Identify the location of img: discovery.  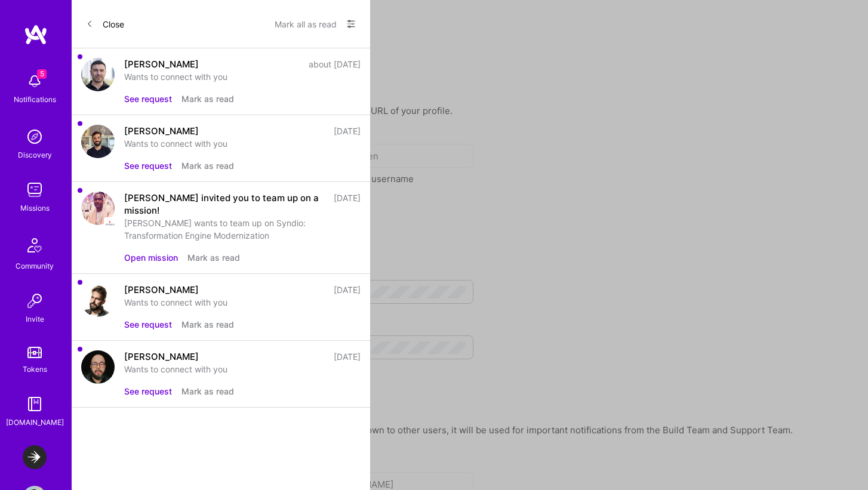
(35, 137).